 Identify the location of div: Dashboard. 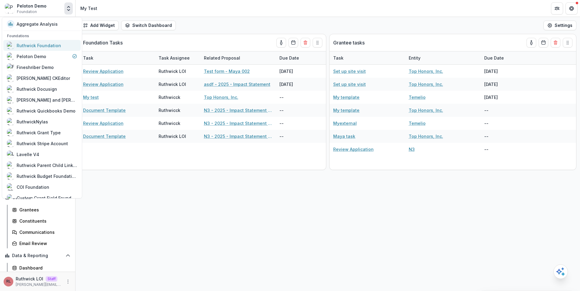
(43, 267).